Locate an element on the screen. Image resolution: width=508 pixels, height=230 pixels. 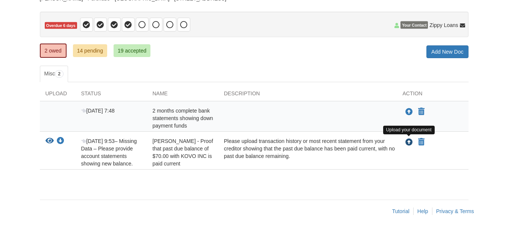
a: Help is located at coordinates (422, 212).